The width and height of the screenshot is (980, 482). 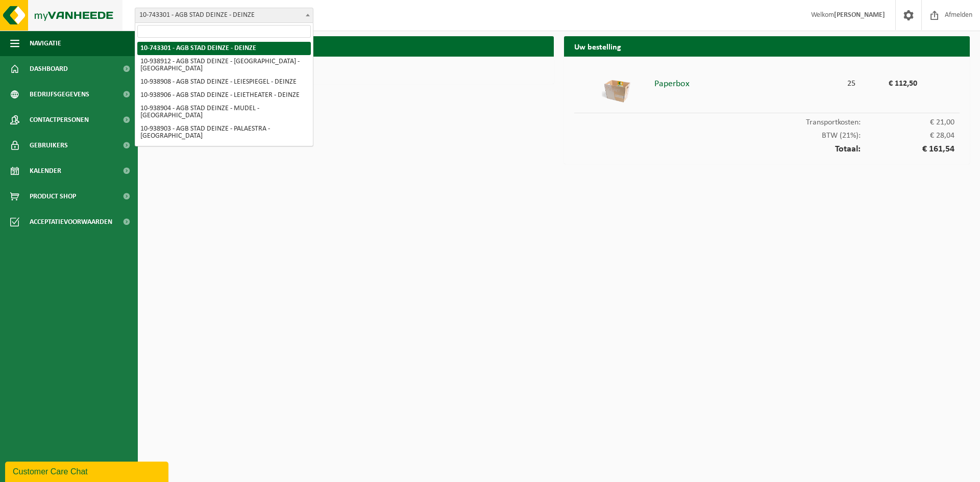 I want to click on div: Paperbox, so click(x=748, y=81).